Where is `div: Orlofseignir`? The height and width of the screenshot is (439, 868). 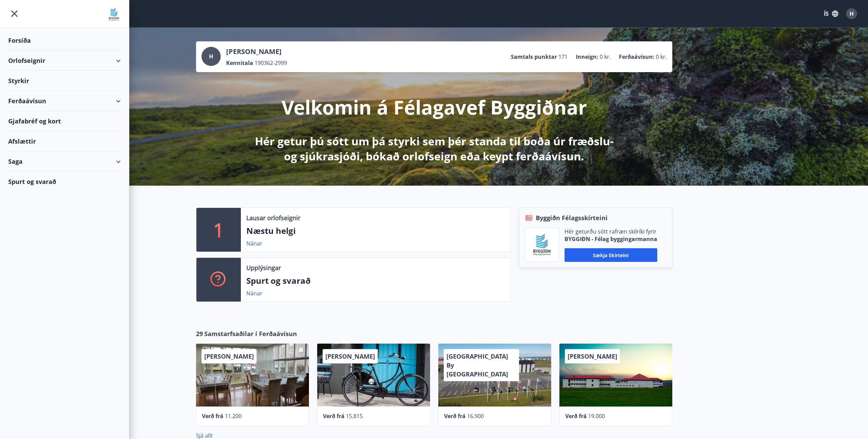 div: Orlofseignir is located at coordinates (64, 61).